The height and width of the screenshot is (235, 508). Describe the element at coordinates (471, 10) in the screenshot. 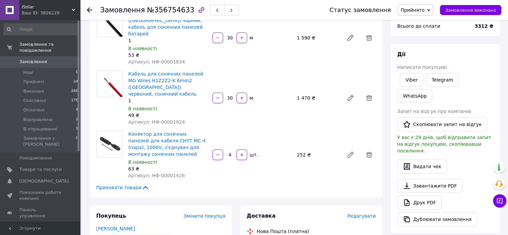

I see `button: Замовлення виконано` at that location.